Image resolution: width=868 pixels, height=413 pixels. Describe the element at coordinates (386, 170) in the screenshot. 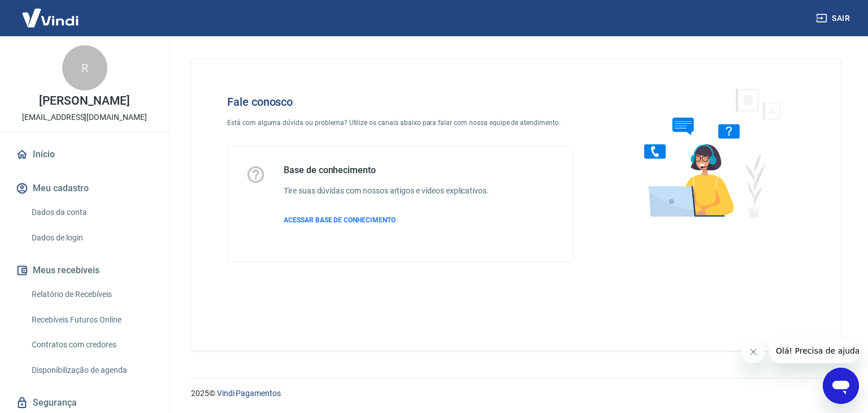

I see `h5: Base de conhecimento` at that location.